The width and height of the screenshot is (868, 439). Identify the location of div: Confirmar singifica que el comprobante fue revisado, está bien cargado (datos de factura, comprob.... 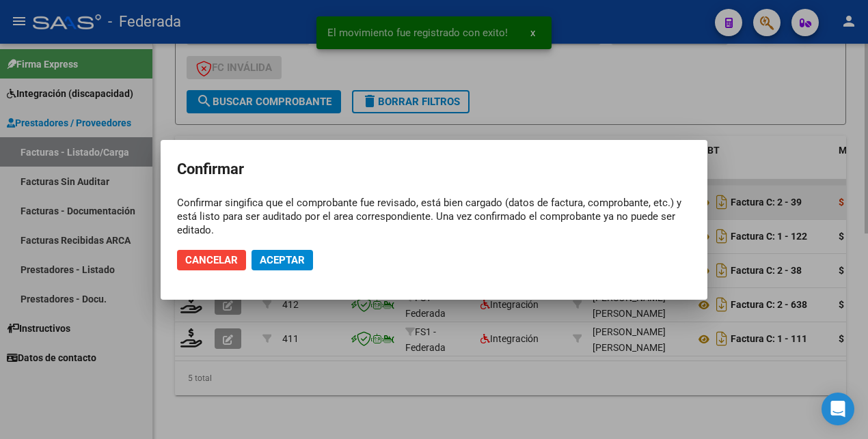
(434, 217).